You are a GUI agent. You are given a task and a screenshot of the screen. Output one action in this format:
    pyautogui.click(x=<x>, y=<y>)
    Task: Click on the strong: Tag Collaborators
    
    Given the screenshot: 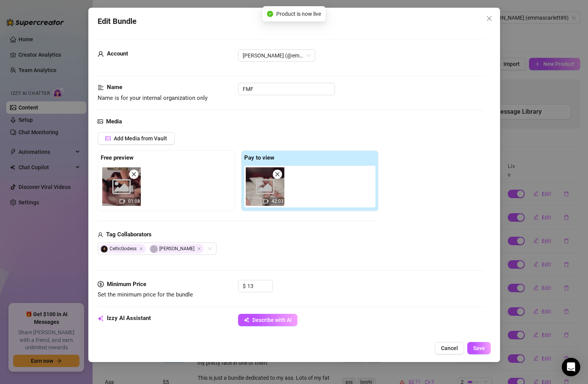 What is the action you would take?
    pyautogui.click(x=129, y=234)
    